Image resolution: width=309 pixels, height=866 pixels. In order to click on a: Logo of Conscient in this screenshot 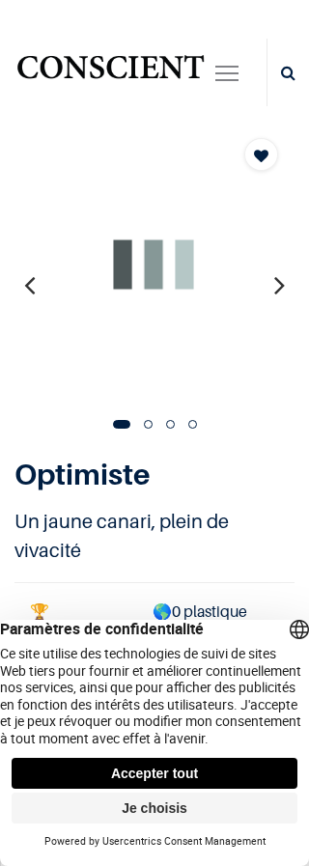, I will do `click(110, 72)`.